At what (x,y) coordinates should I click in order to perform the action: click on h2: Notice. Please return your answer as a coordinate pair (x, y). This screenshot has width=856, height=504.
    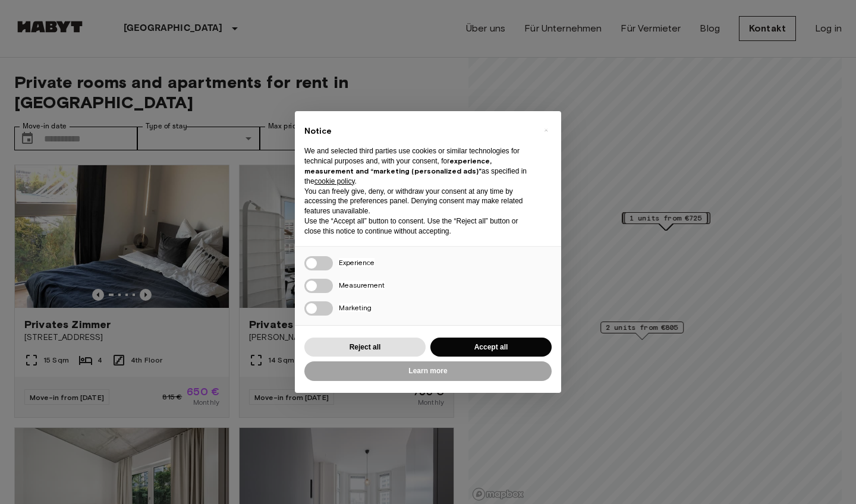
    Looking at the image, I should click on (419, 131).